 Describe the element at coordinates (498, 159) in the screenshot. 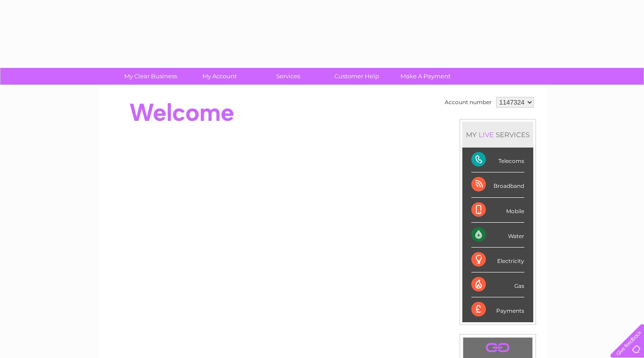

I see `div: Telecoms` at that location.